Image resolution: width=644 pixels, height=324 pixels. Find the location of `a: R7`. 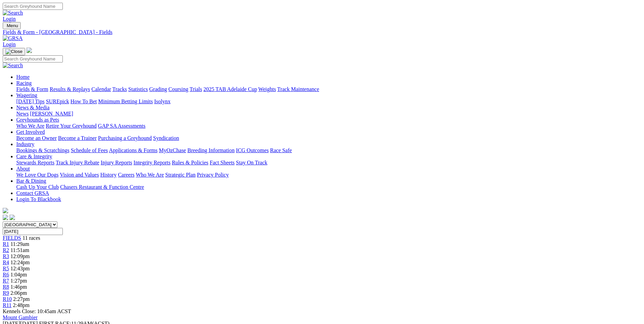

a: R7 is located at coordinates (6, 281).